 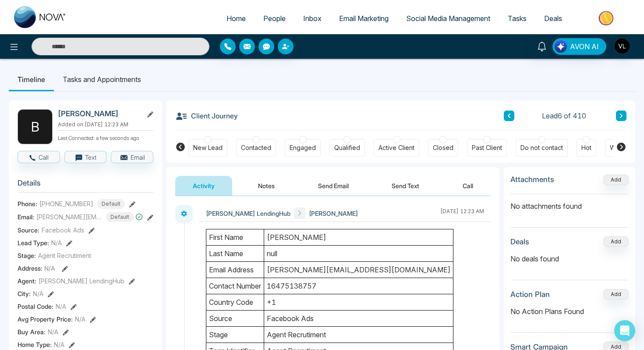 What do you see at coordinates (33, 242) in the screenshot?
I see `span: Lead Type:` at bounding box center [33, 242].